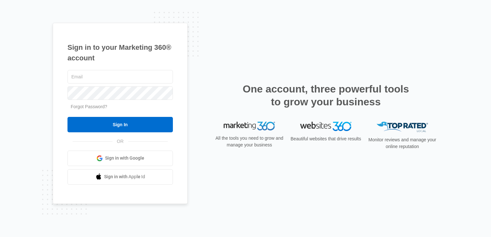 The image size is (491, 237). I want to click on img: Marketing 360, so click(249, 126).